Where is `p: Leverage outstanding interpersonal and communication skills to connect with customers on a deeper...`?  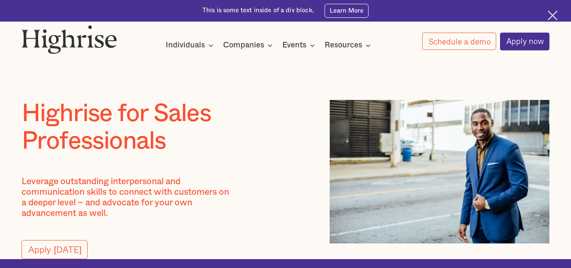
p: Leverage outstanding interpersonal and communication skills to connect with customers on a deeper... is located at coordinates (129, 197).